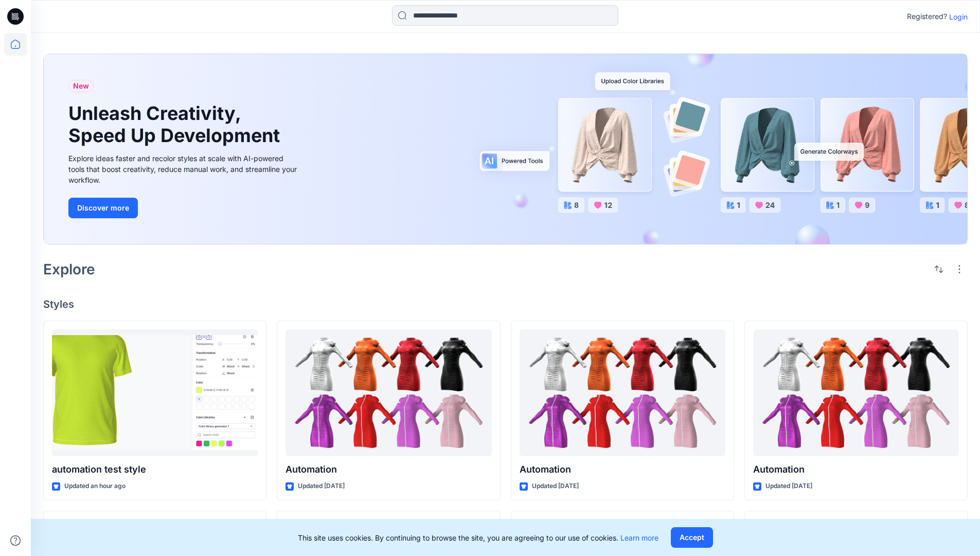 This screenshot has height=556, width=980. What do you see at coordinates (155, 392) in the screenshot?
I see `a: automation test style` at bounding box center [155, 392].